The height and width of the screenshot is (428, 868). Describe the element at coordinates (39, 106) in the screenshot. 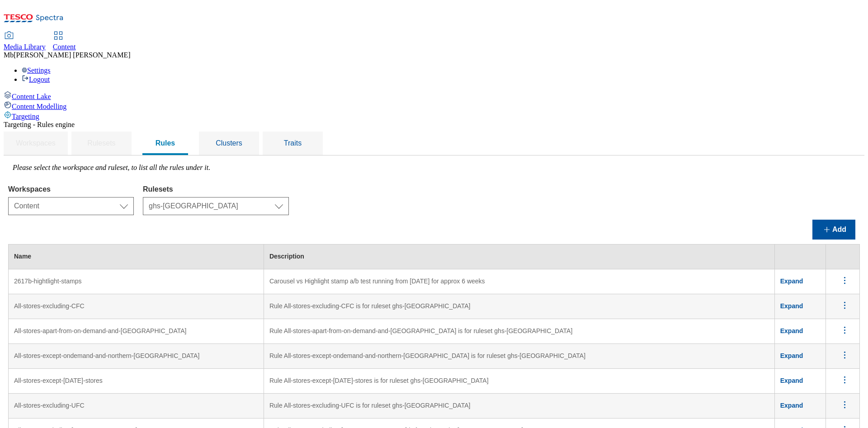

I see `span: Content Modelling` at that location.